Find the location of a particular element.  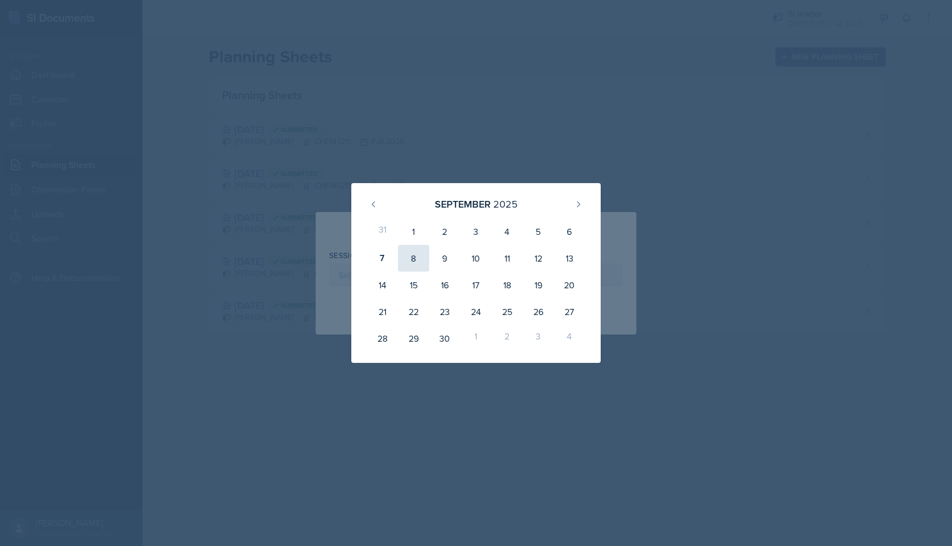

div: 10 is located at coordinates (476, 258).